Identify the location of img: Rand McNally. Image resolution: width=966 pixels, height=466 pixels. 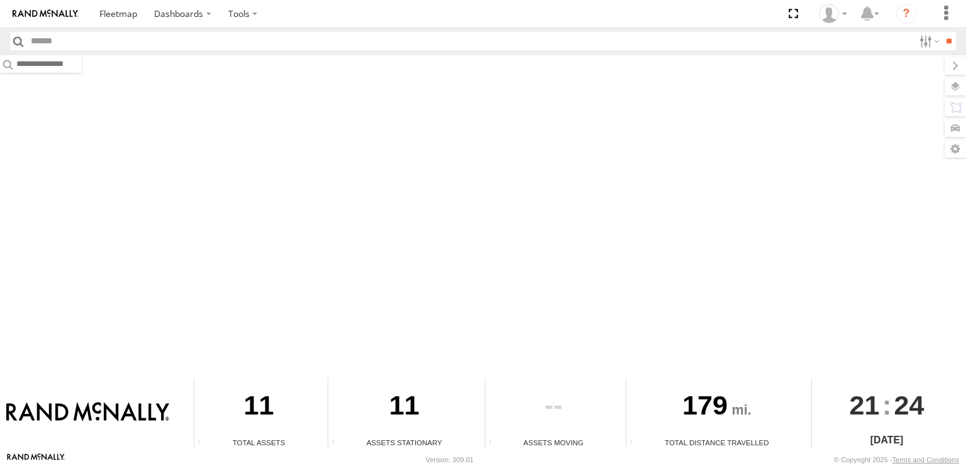
(87, 413).